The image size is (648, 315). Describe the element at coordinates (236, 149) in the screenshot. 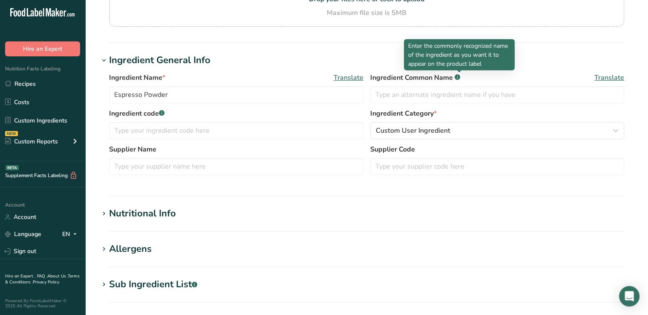

I see `label: Supplier Name` at that location.